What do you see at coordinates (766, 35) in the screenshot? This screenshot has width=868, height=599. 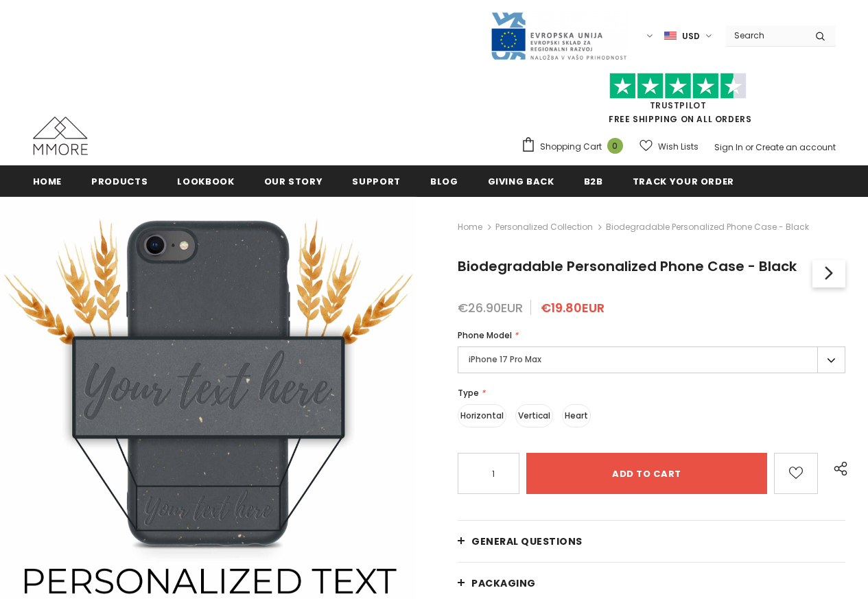 I see `input: Search Site` at bounding box center [766, 35].